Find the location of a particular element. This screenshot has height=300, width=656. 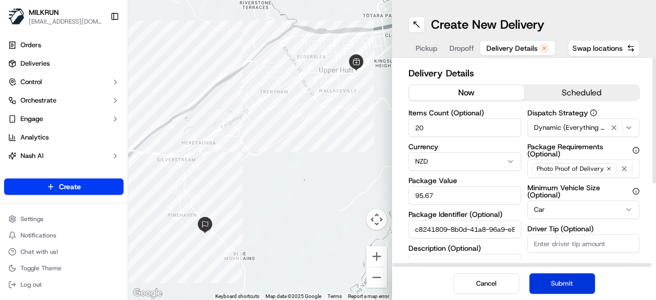

button: Chat with us! is located at coordinates (64, 252).